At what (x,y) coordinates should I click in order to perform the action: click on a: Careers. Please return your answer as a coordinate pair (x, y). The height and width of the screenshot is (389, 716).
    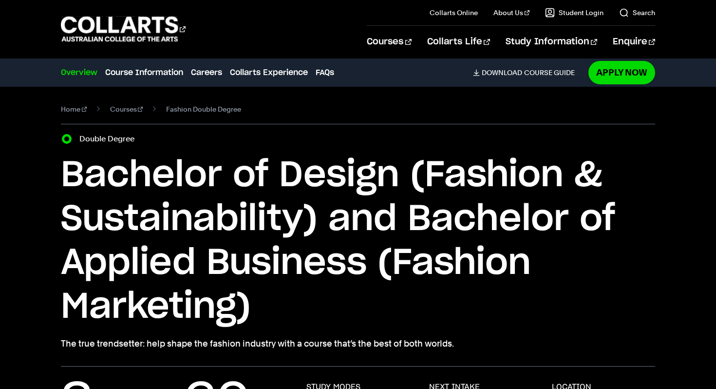
    Looking at the image, I should click on (207, 73).